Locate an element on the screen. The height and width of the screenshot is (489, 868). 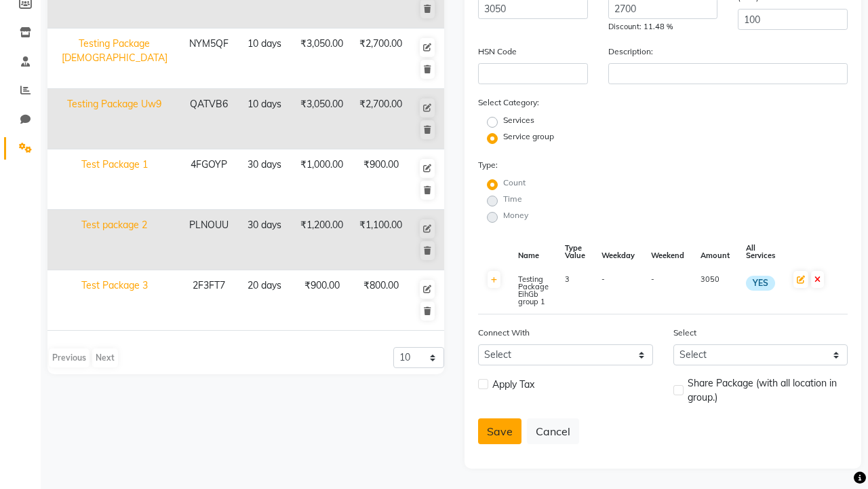
td: 4FGOYP is located at coordinates (209, 179).